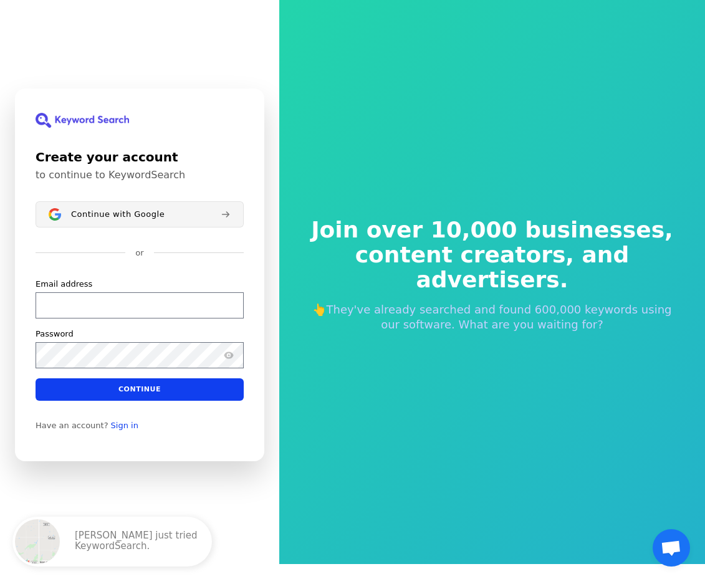 The width and height of the screenshot is (705, 579). I want to click on span: Join over 10,000 businesses,, so click(492, 230).